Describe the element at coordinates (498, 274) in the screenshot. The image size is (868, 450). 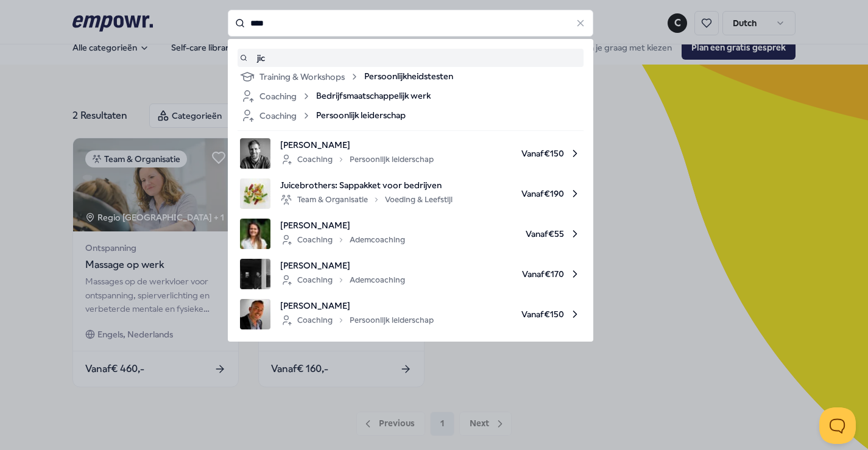
I see `span: Vanaf € 170` at that location.